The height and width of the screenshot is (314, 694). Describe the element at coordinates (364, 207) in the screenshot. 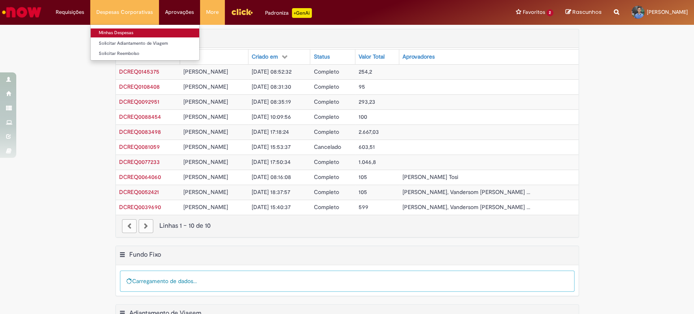

I see `span: 599` at that location.